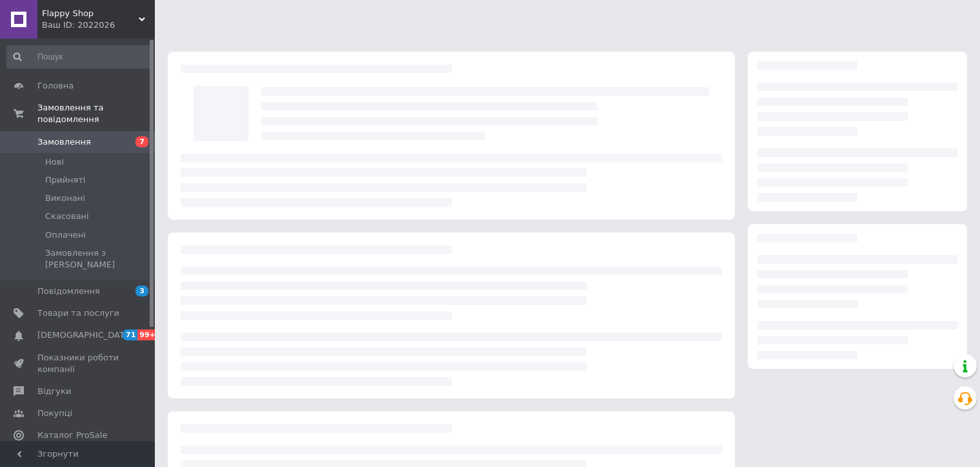 The image size is (980, 467). Describe the element at coordinates (78, 313) in the screenshot. I see `span: Товари та послуги` at that location.